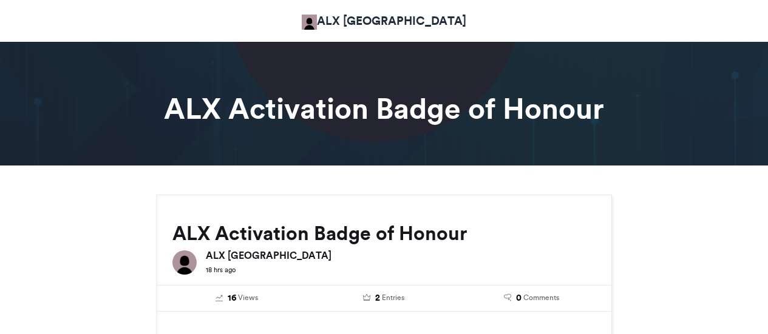 The image size is (768, 334). What do you see at coordinates (383, 299) in the screenshot?
I see `a: 2 Entries` at bounding box center [383, 299].